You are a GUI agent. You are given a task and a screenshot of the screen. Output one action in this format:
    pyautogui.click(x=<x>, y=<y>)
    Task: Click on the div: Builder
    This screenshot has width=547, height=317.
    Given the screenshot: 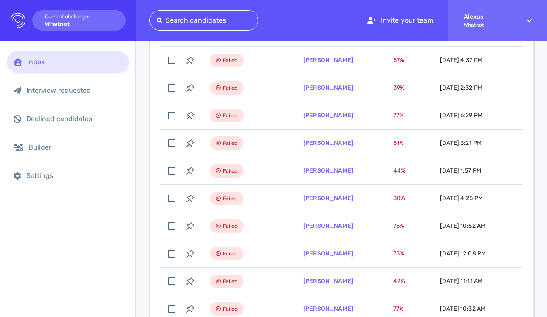 What is the action you would take?
    pyautogui.click(x=75, y=147)
    